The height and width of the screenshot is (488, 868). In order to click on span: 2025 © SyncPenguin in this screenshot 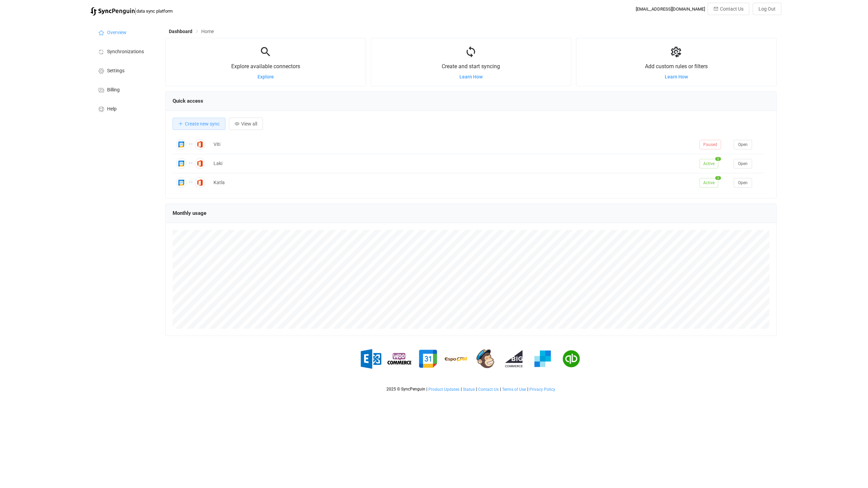, I will do `click(406, 389)`.